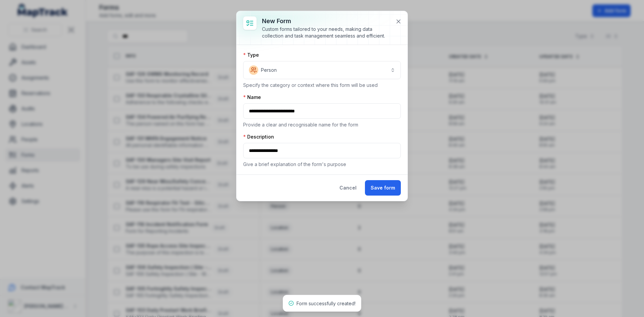 The image size is (644, 317). I want to click on p: Specify the category or context where this form will be used, so click(322, 85).